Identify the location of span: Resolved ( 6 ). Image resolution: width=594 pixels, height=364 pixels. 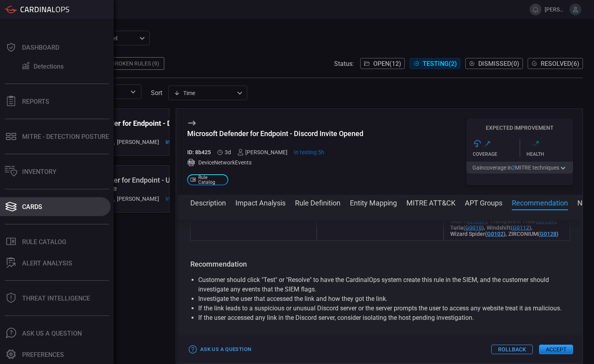
(560, 64).